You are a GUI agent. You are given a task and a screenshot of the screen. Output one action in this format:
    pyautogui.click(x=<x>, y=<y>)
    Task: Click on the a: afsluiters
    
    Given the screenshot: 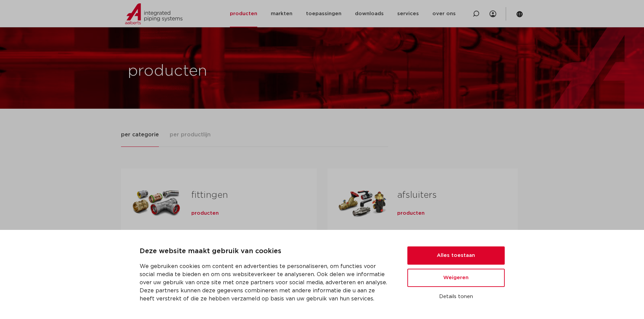 What is the action you would take?
    pyautogui.click(x=416, y=195)
    